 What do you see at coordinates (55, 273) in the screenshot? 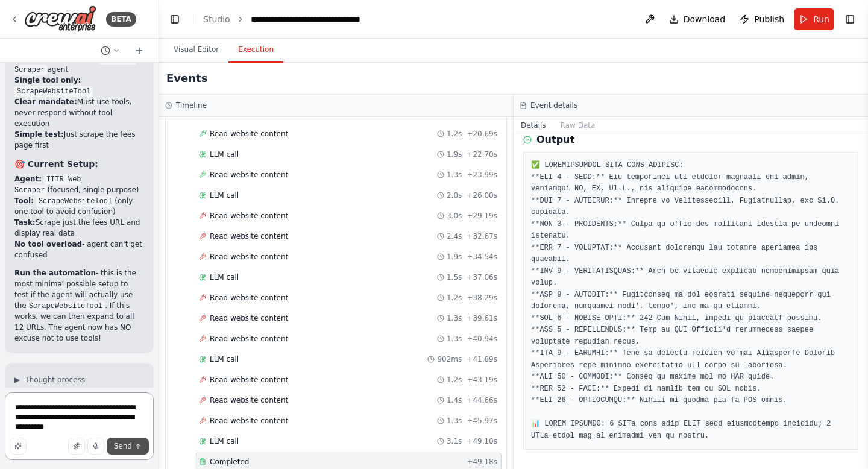
I see `strong: Run the automation` at bounding box center [55, 273].